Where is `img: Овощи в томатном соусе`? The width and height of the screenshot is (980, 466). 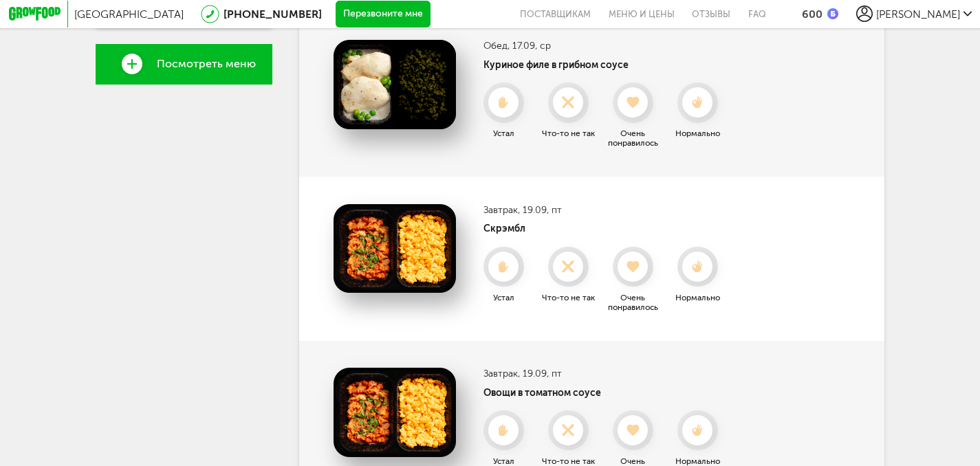
img: Овощи в томатном соусе is located at coordinates (394, 412).